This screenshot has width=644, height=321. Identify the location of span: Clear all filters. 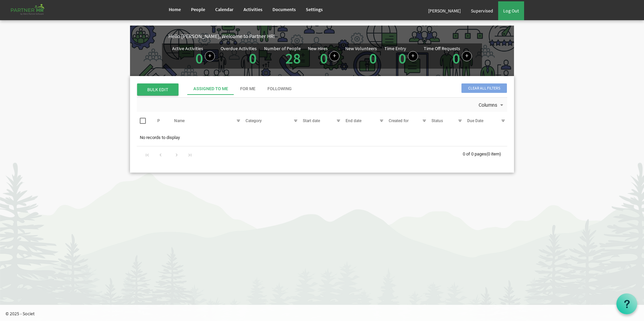
(484, 88).